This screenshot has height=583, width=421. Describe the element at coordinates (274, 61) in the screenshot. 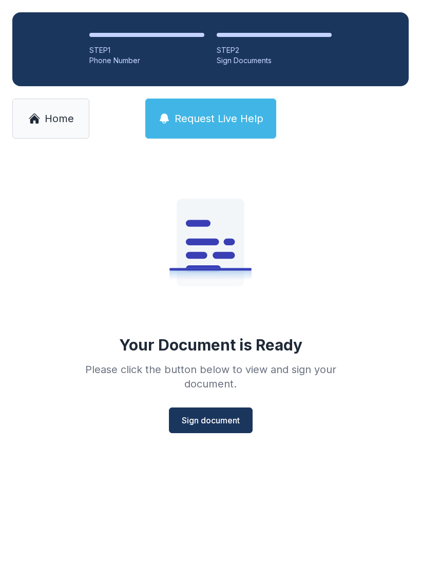

I see `div: Sign Documents` at that location.